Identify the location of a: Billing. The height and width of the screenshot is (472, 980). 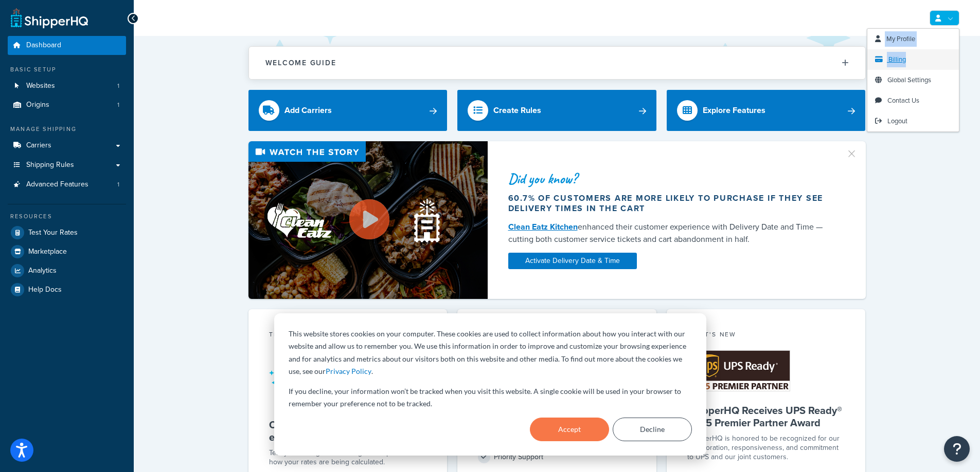
(913, 60).